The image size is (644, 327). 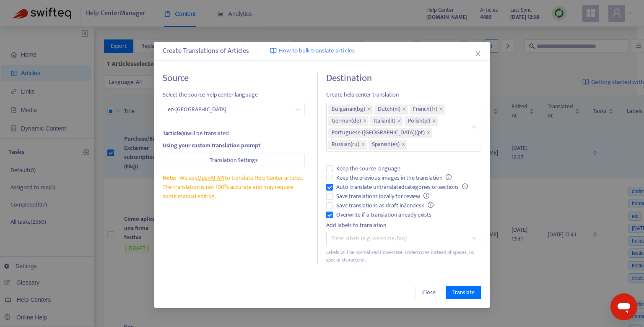 I want to click on div: will be translated, so click(x=234, y=134).